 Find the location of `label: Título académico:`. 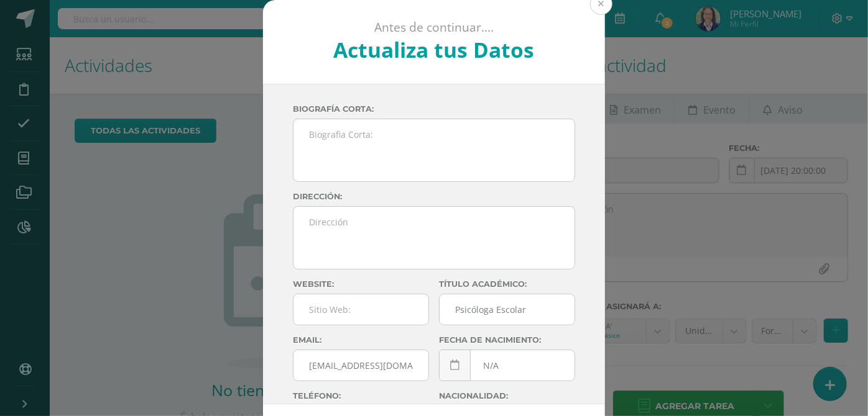

label: Título académico: is located at coordinates (507, 284).